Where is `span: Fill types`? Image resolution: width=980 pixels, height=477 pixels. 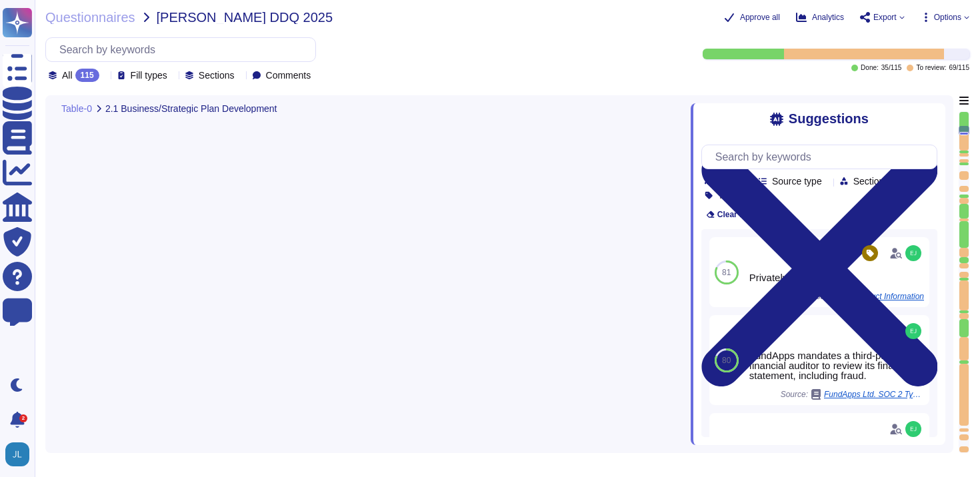 span: Fill types is located at coordinates (148, 76).